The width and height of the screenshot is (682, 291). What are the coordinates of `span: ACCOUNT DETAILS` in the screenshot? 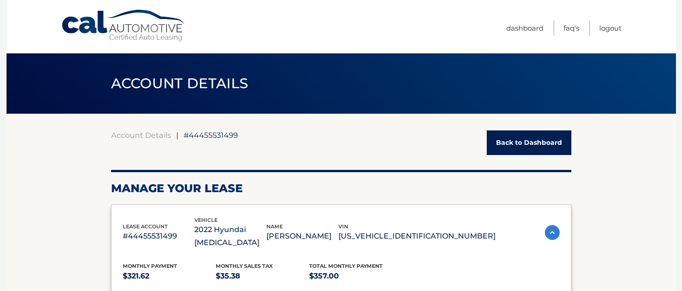 It's located at (180, 83).